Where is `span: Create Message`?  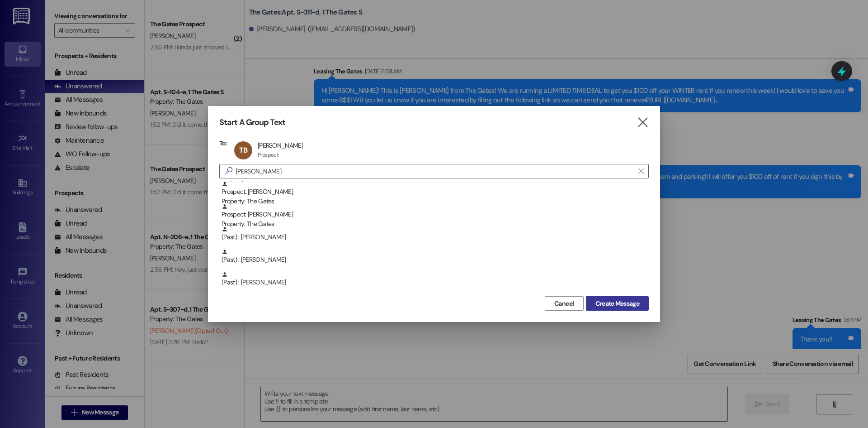
span: Create Message is located at coordinates (617, 303).